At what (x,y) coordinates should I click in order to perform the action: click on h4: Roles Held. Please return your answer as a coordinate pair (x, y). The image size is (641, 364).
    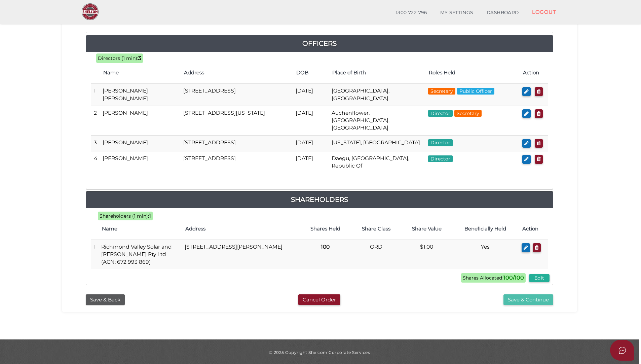
    Looking at the image, I should click on (473, 73).